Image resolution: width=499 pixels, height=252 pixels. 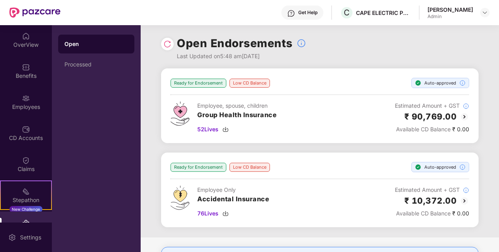 What do you see at coordinates (26, 191) in the screenshot?
I see `img: svg+xml;base64,PHN2ZyB4bWxucz0iaHR0cDovL3d3dy53My5vcmcvMjAwMC9zdmciIHdpZHRoPSIyMSIgaGVpZ2h0PSIyMC...` at bounding box center [26, 191].